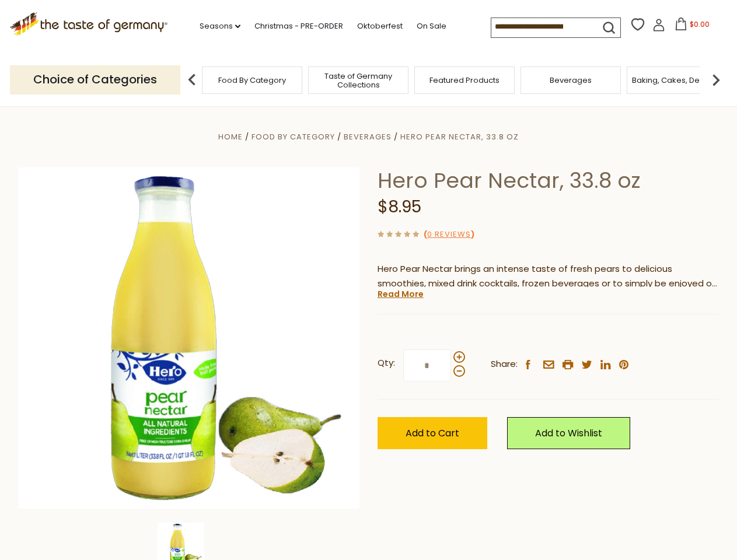  Describe the element at coordinates (692, 26) in the screenshot. I see `button: $0.00` at that location.